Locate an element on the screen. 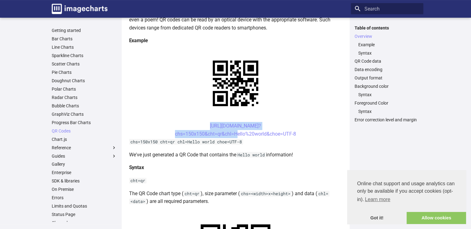 The width and height of the screenshot is (471, 229). a: Progress Bar Charts is located at coordinates (84, 122).